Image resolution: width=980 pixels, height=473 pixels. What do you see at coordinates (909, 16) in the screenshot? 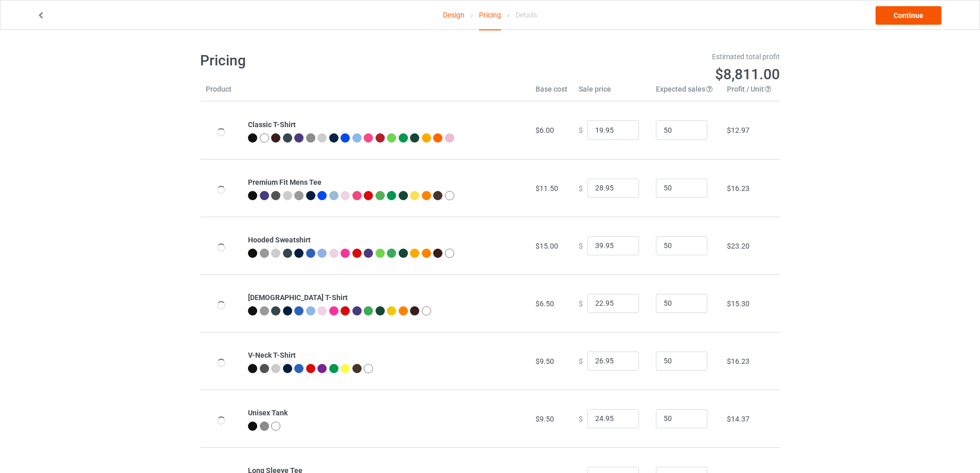
I see `a: Continue` at bounding box center [909, 16].